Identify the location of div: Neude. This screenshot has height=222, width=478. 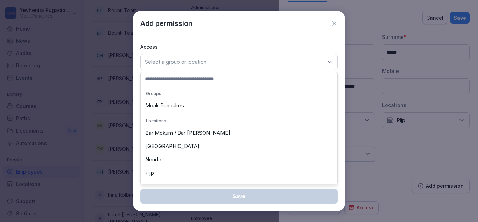
(239, 159).